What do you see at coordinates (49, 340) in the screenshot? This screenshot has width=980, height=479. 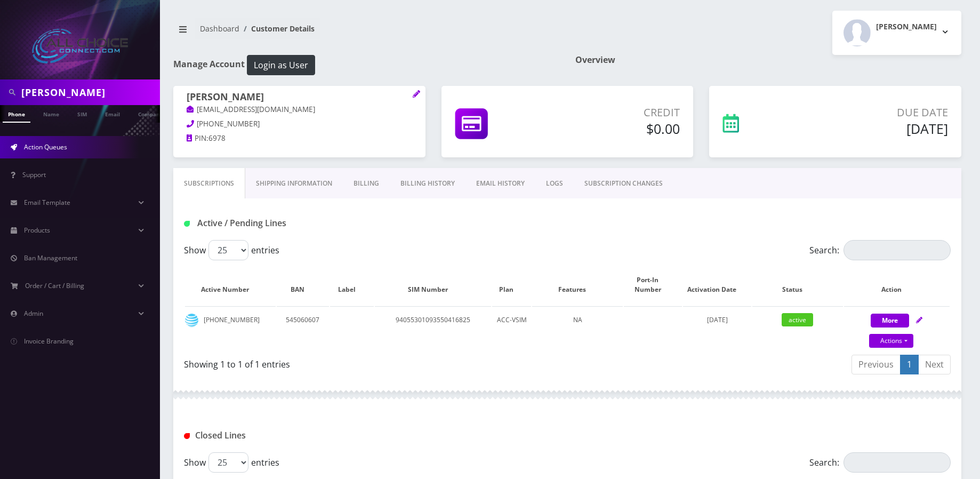 I see `span: Invoice Branding` at bounding box center [49, 340].